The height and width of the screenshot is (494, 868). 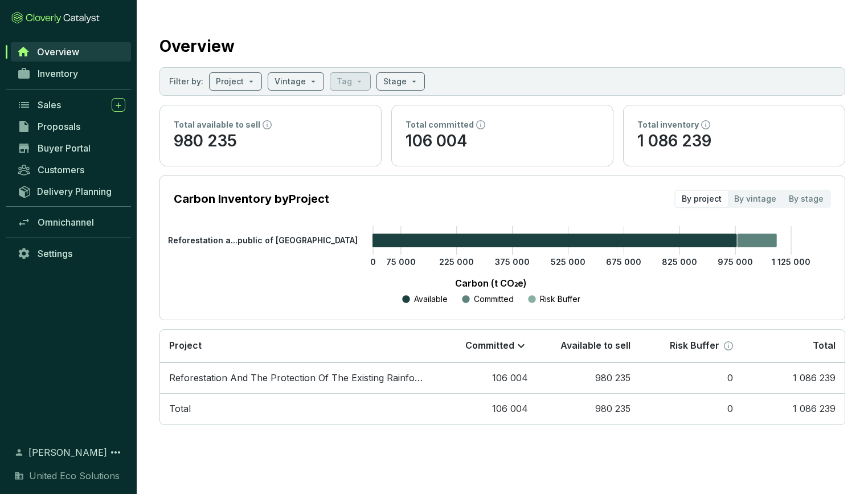 I want to click on p: Total committed, so click(x=440, y=125).